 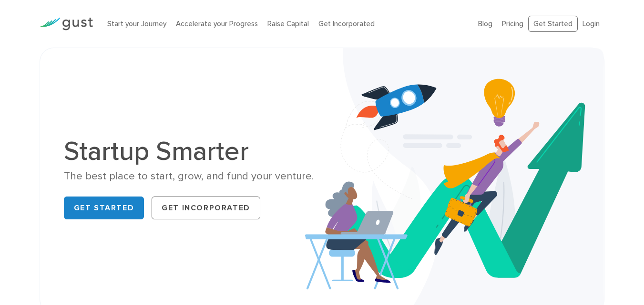 What do you see at coordinates (217, 24) in the screenshot?
I see `a: Accelerate your Progress` at bounding box center [217, 24].